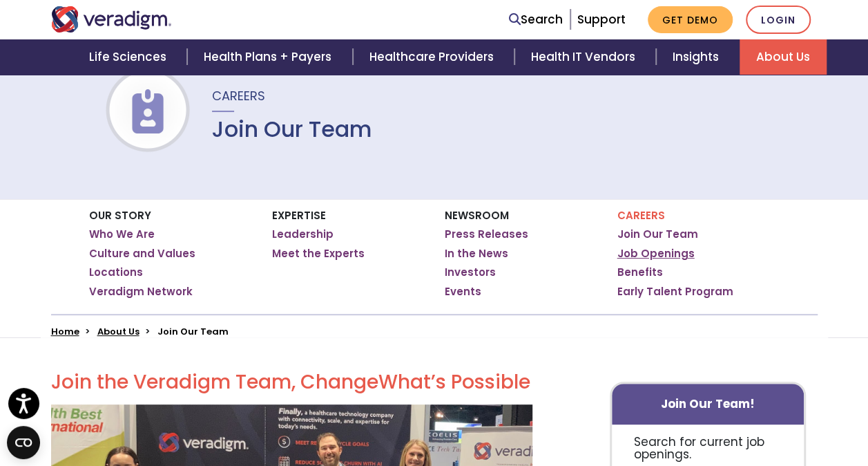 This screenshot has width=868, height=466. Describe the element at coordinates (111, 19) in the screenshot. I see `a: Veradigm logo` at that location.